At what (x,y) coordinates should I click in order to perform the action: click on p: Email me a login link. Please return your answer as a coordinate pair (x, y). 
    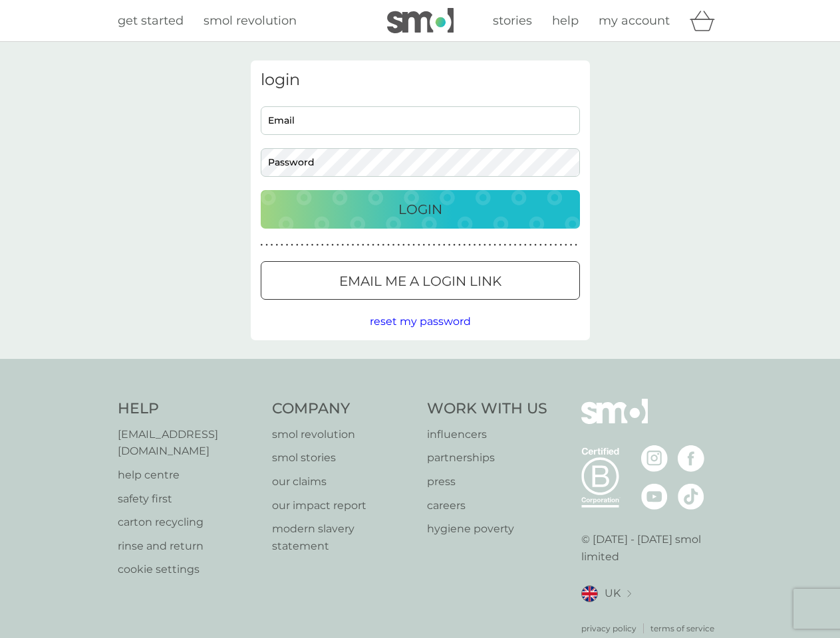
    Looking at the image, I should click on (420, 281).